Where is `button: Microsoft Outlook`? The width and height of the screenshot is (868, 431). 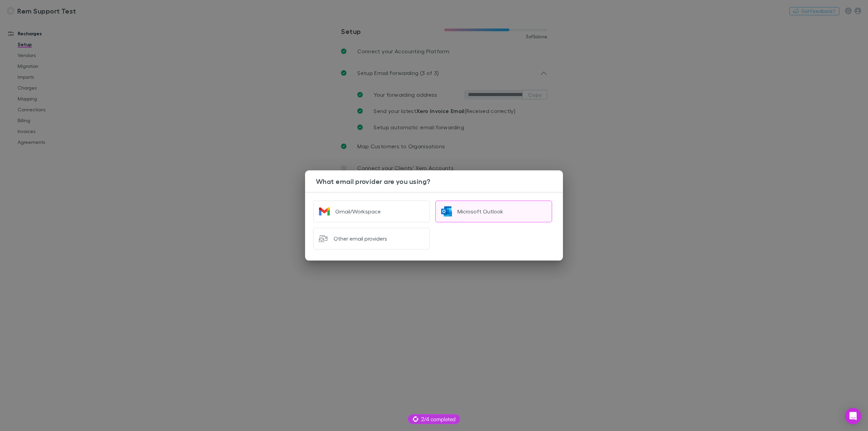
button: Microsoft Outlook is located at coordinates (494, 212).